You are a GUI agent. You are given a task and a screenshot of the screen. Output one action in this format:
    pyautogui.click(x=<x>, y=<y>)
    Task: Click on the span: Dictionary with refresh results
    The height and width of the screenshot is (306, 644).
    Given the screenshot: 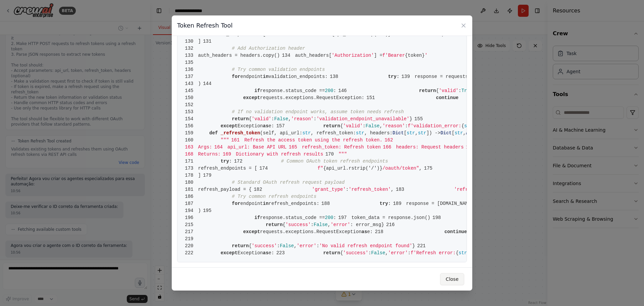 What is the action you would take?
    pyautogui.click(x=272, y=154)
    